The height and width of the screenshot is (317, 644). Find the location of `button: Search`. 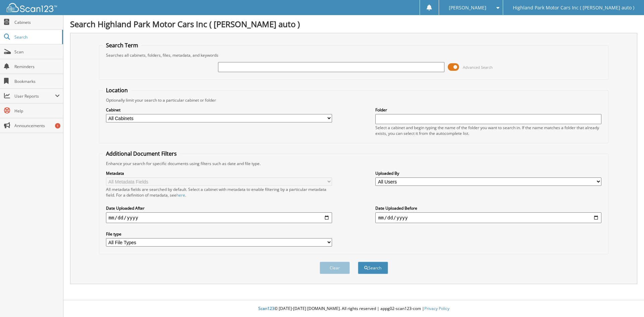

button: Search is located at coordinates (373, 267).